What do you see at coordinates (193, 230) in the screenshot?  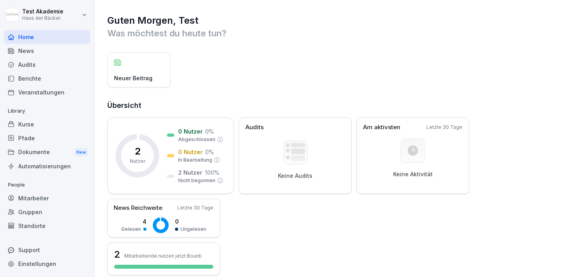 I see `p: Ungelesen` at bounding box center [193, 230].